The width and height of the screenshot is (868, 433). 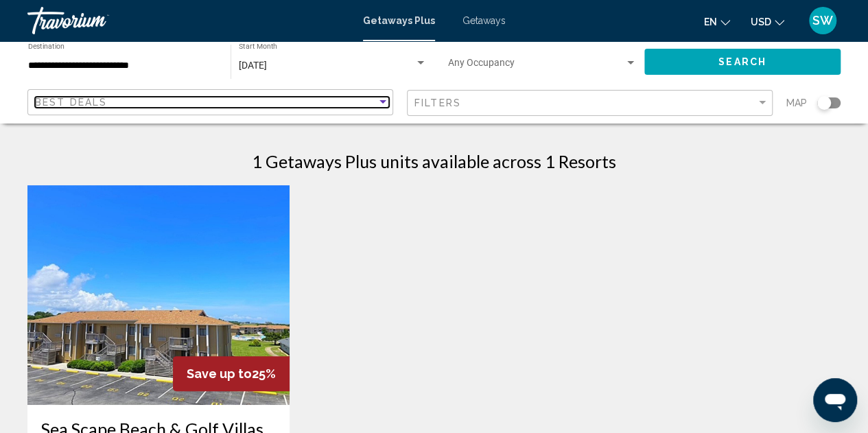 I want to click on span: Map, so click(x=797, y=103).